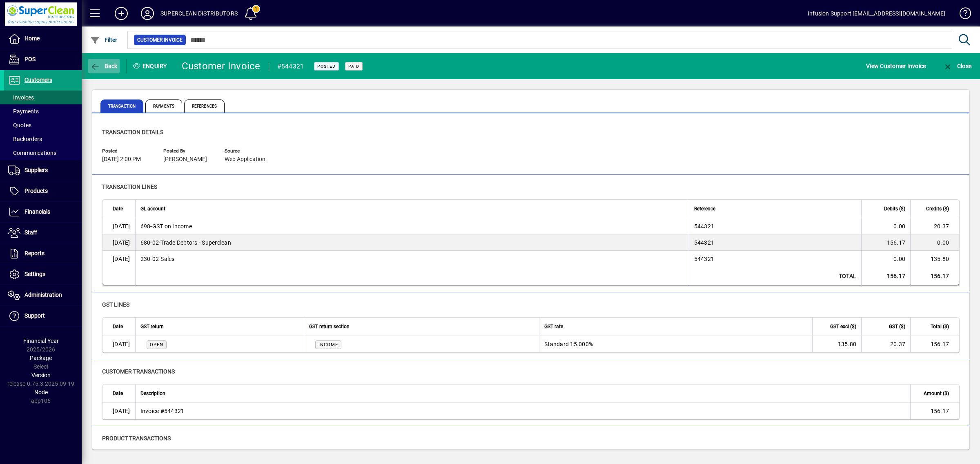 The image size is (980, 464). I want to click on a: Payments, so click(43, 111).